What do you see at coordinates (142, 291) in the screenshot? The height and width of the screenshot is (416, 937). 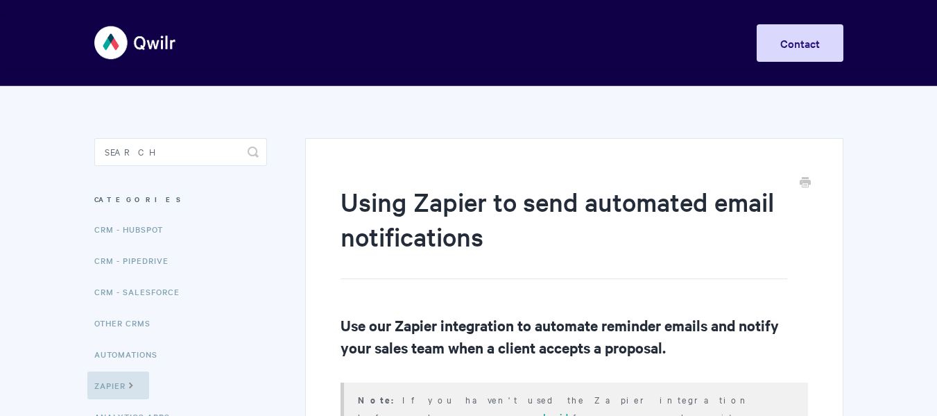 I see `a: CRM - Salesforce` at bounding box center [142, 291].